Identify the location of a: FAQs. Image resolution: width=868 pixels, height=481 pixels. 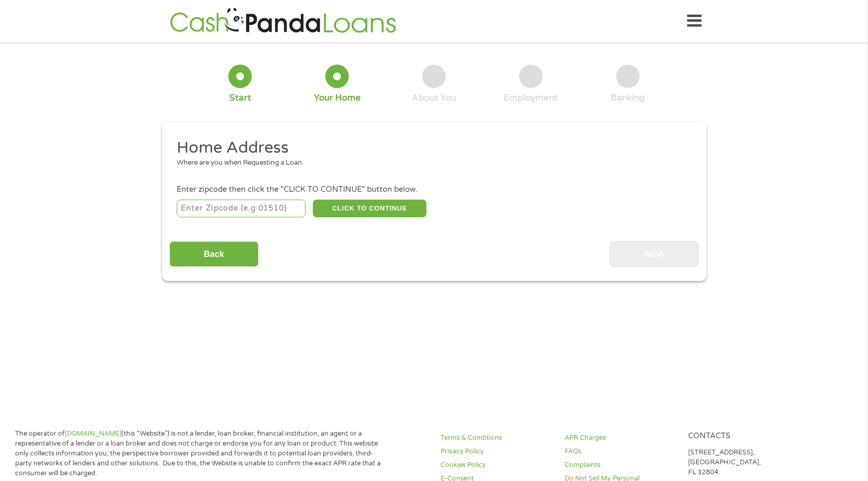
(621, 452).